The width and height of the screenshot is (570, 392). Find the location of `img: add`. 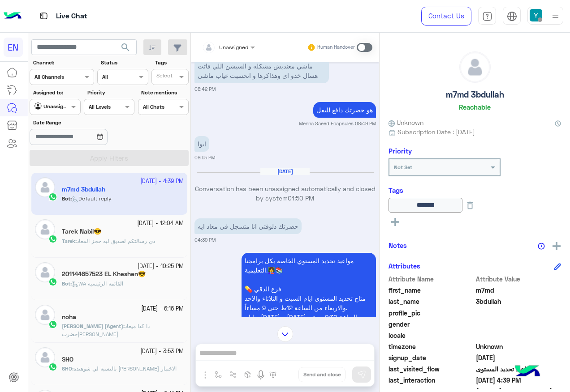

img: add is located at coordinates (557, 247).